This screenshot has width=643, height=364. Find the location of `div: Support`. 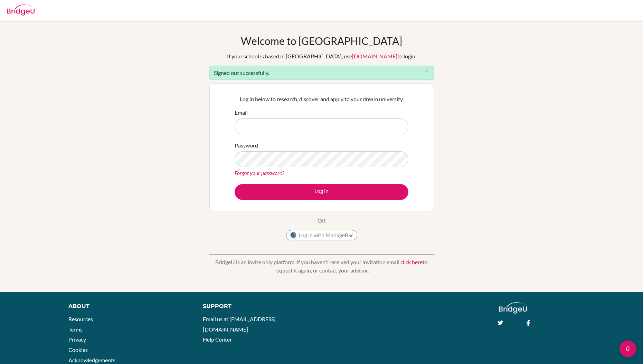

div: Support is located at coordinates (258, 306).